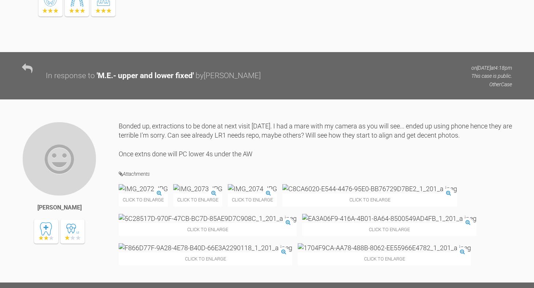 The width and height of the screenshot is (534, 288). Describe the element at coordinates (208, 218) in the screenshot. I see `img: 5C28517D-970F-47CB-BC7D-85AE9D7C908C_1_201_a.jpeg` at that location.